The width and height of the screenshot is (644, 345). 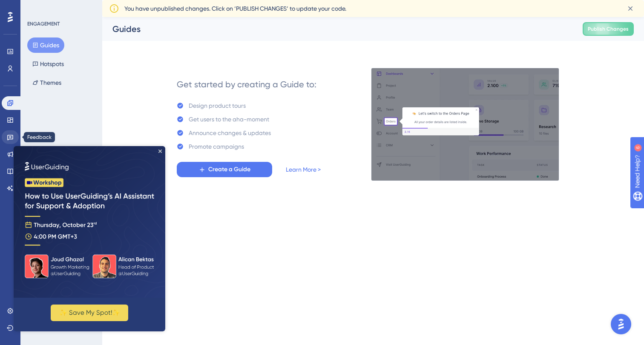 What do you see at coordinates (608, 29) in the screenshot?
I see `span: Publish Changes` at bounding box center [608, 29].